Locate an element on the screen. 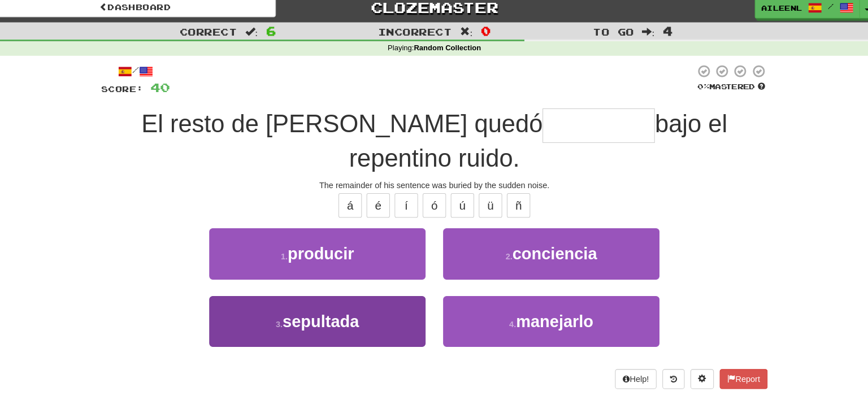  span: 6 is located at coordinates (276, 37).